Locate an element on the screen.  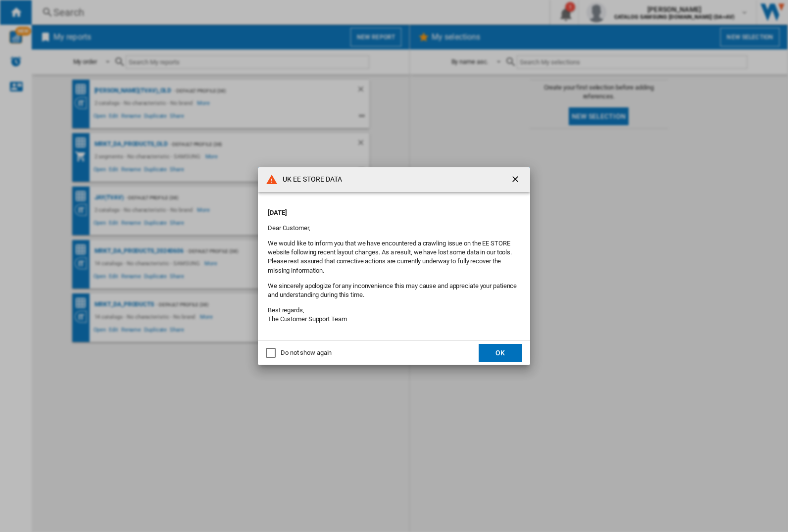
p: We sincerely apologize for any inconvenience this may cause and appreciate your patience and unde... is located at coordinates (394, 290).